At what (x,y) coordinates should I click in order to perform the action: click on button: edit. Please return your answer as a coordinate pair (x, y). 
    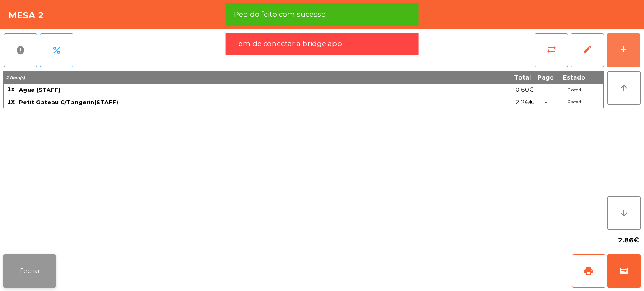
    Looking at the image, I should click on (587, 50).